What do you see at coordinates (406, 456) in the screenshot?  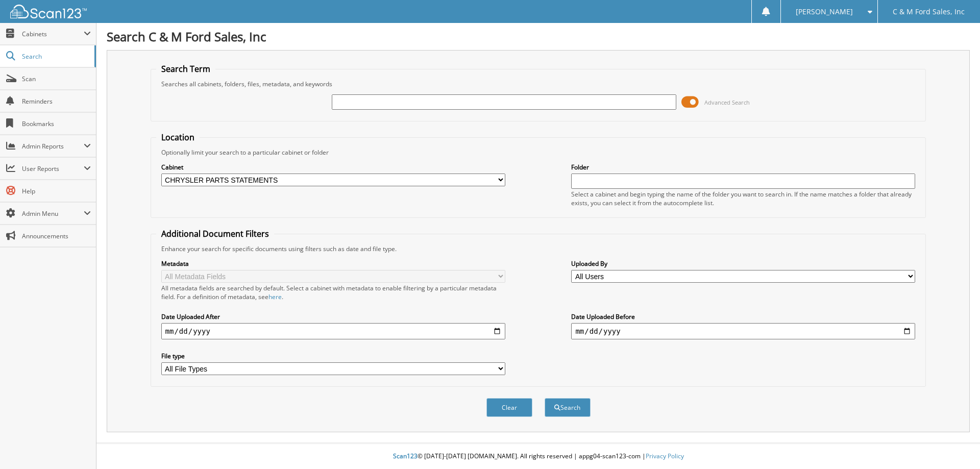 I see `span: Scan123` at bounding box center [406, 456].